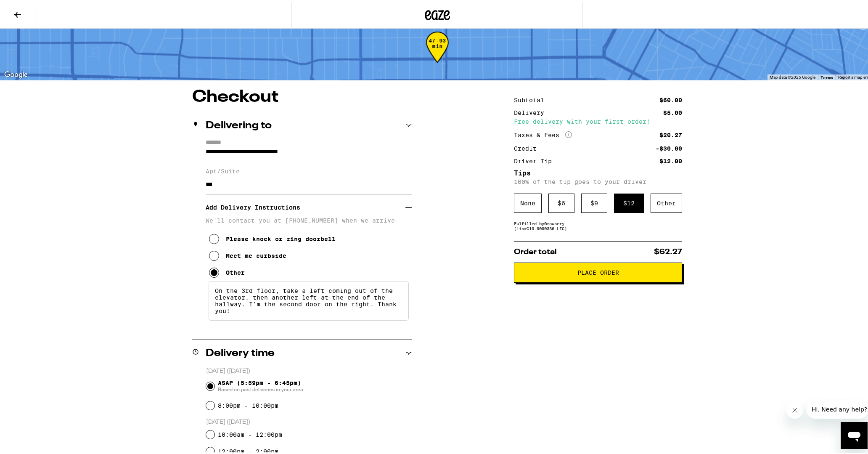  What do you see at coordinates (598, 225) in the screenshot?
I see `div: Fulfilled by Growcery (Lic# C10-0000336-LIC )` at bounding box center [598, 225].